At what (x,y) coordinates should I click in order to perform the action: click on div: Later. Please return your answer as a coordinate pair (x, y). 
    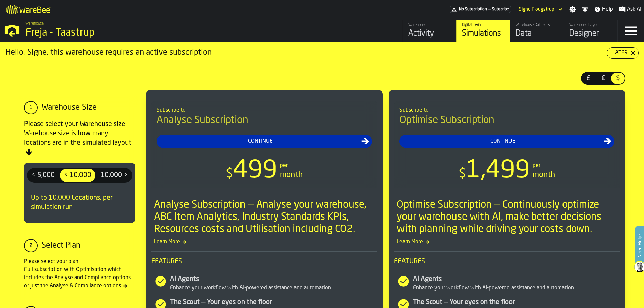
    Looking at the image, I should click on (620, 53).